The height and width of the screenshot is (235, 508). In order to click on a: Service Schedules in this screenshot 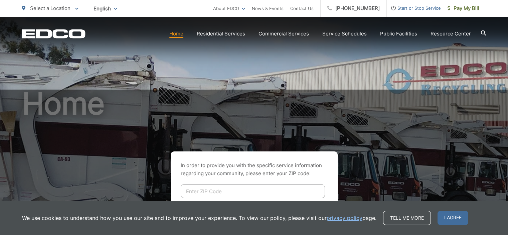, I will do `click(344, 34)`.